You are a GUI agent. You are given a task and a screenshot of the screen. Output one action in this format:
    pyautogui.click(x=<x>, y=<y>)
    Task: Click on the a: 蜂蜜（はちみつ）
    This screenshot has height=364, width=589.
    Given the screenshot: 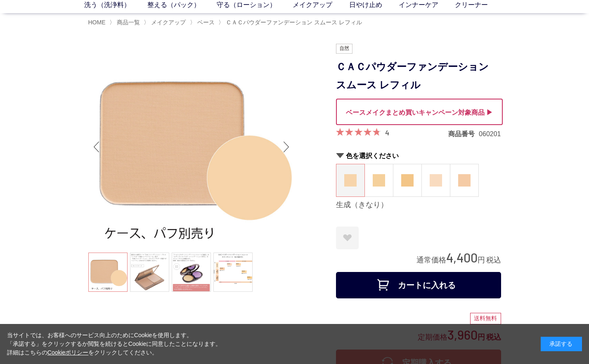 What is the action you would take?
    pyautogui.click(x=379, y=180)
    